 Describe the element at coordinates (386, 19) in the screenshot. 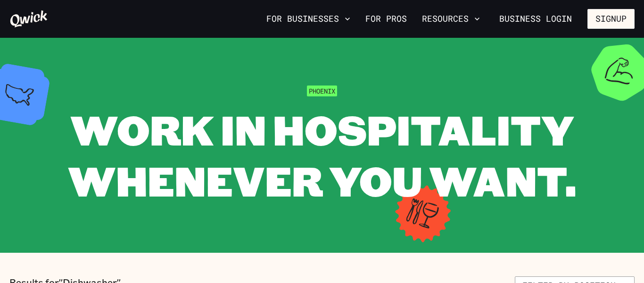

I see `a: For Pros` at that location.